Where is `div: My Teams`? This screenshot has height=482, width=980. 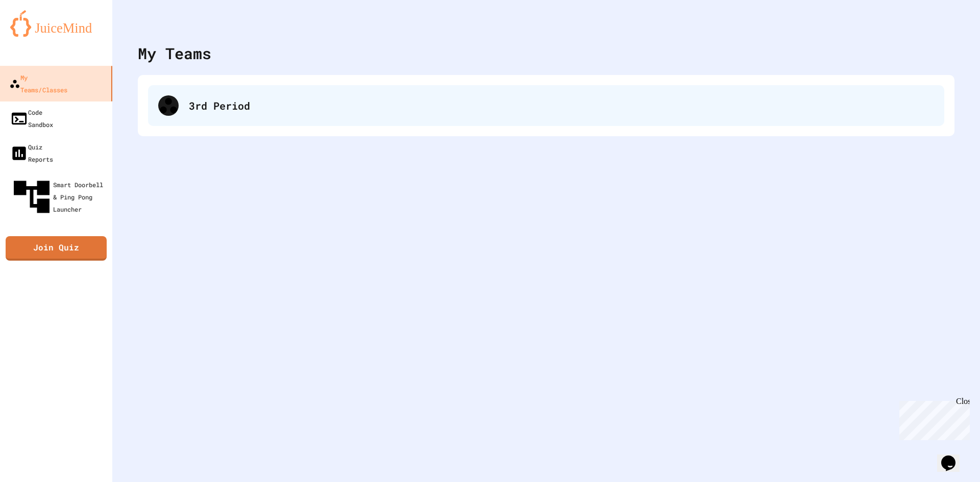
div: My Teams is located at coordinates (175, 53).